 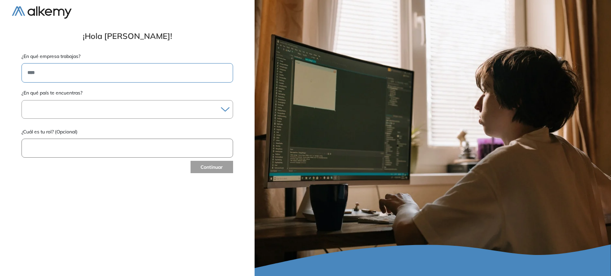 What do you see at coordinates (212, 167) in the screenshot?
I see `button: Continuar` at bounding box center [212, 167].